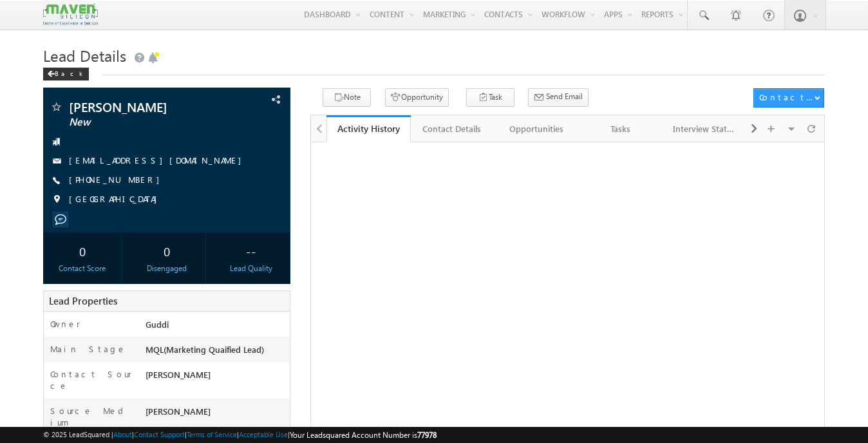  What do you see at coordinates (452, 128) in the screenshot?
I see `div: Contact Details` at bounding box center [452, 128].